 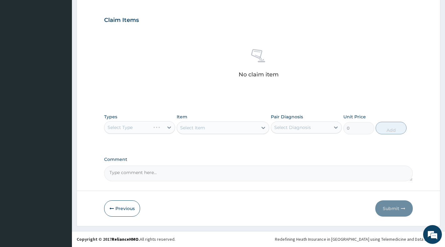 I want to click on div: Minimize live chat window, so click(x=110, y=11).